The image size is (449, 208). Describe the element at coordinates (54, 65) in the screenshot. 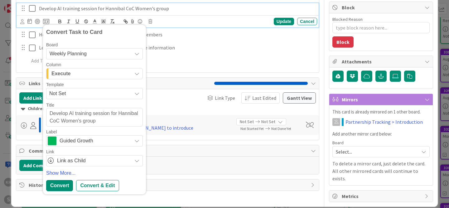

I see `span: Column` at that location.